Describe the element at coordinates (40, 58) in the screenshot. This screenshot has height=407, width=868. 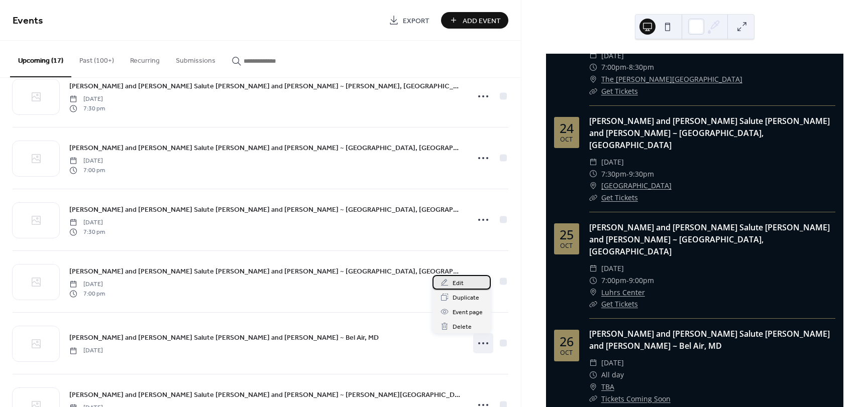
I see `button: Upcoming (17)` at that location.